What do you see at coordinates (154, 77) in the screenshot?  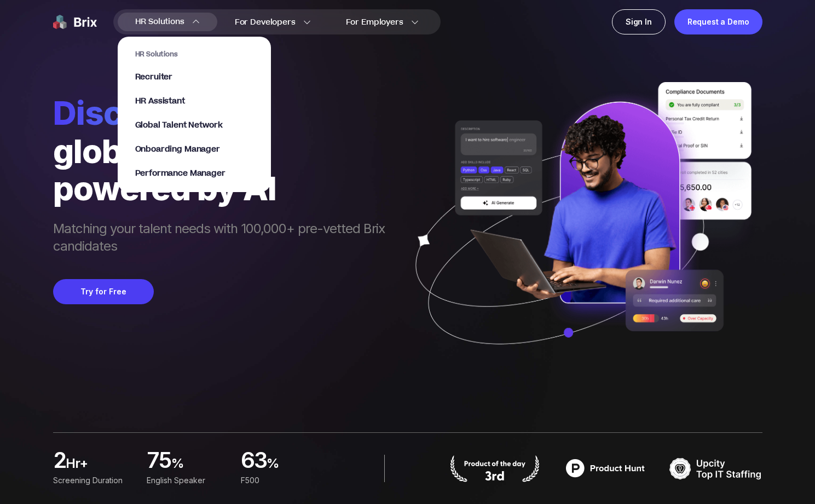 I see `span: Recruiter` at bounding box center [154, 77].